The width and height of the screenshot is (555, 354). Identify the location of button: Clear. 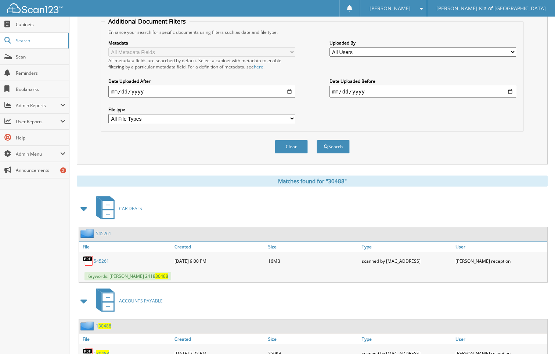
(292, 146).